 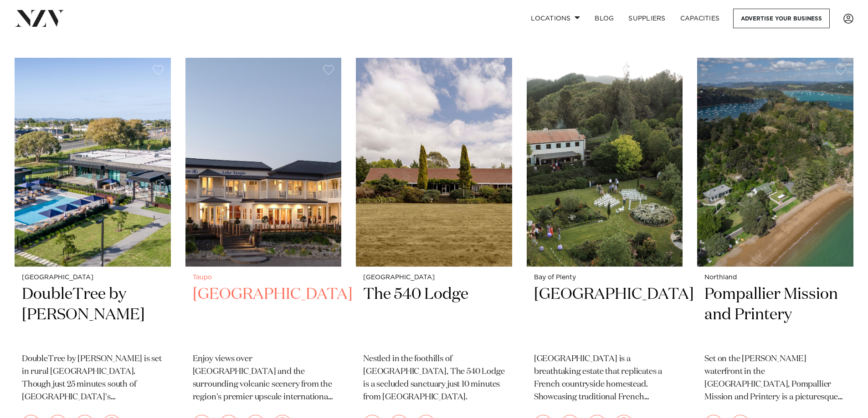 I want to click on a: Advertise your business, so click(x=782, y=18).